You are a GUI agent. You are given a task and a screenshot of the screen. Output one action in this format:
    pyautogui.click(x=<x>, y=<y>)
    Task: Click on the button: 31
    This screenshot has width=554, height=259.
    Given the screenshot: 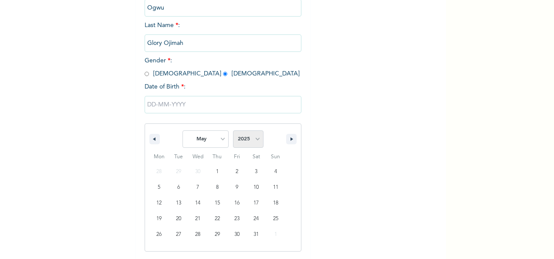 What is the action you would take?
    pyautogui.click(x=256, y=234)
    